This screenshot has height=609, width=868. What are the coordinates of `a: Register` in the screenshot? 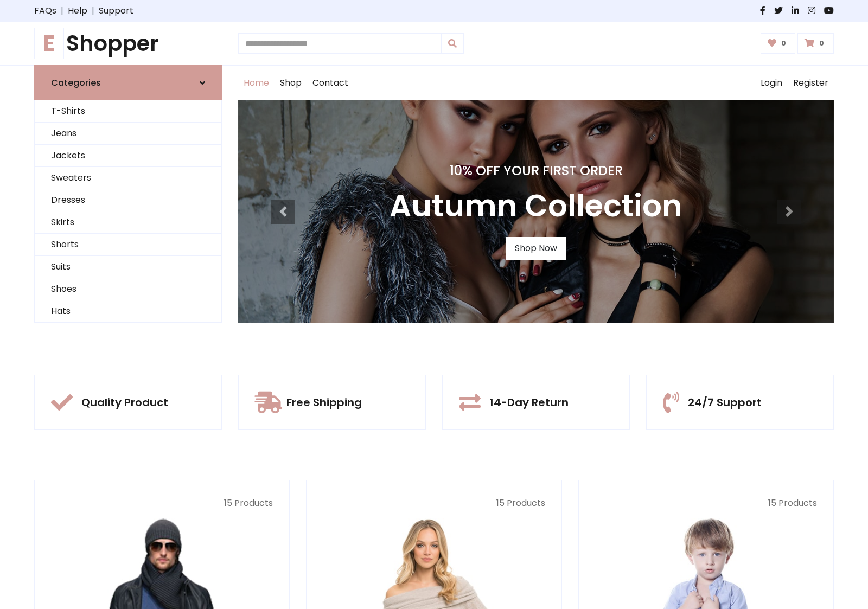 It's located at (811, 83).